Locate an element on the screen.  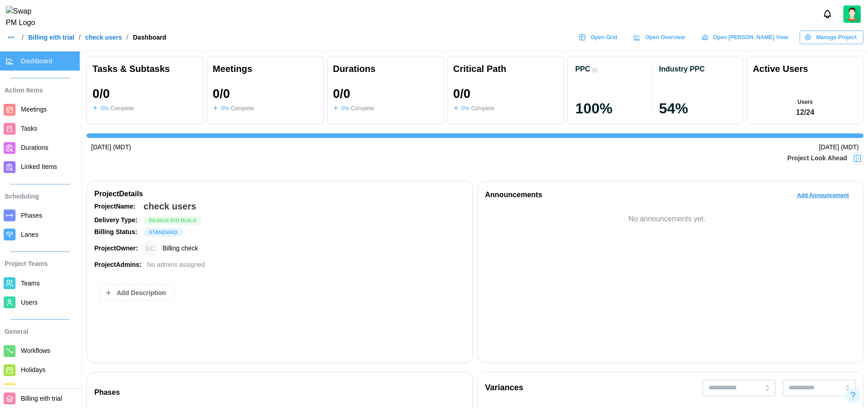
span: Add Announcement is located at coordinates (823, 196).